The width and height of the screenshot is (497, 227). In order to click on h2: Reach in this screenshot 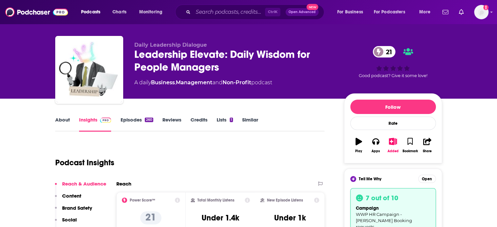, I will do `click(124, 183)`.